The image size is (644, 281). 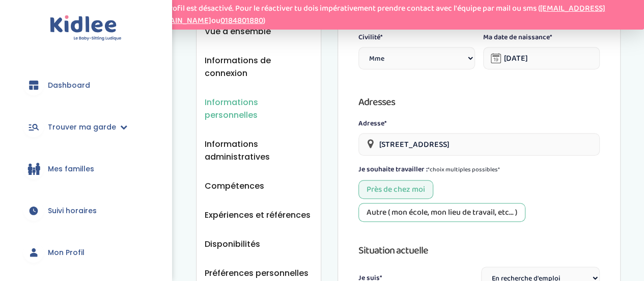 I want to click on a: Dashboard, so click(x=85, y=85).